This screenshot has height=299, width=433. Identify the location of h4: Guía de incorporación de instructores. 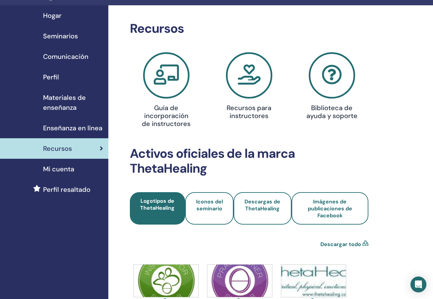
(166, 116).